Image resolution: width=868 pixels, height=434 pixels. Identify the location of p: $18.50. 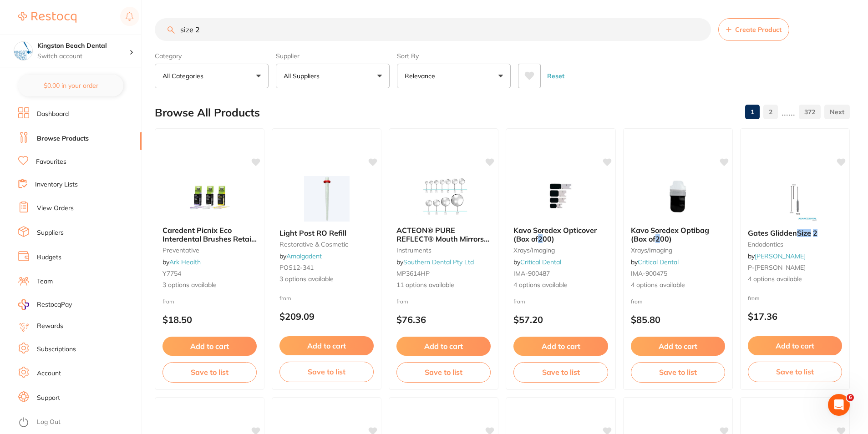
(210, 319).